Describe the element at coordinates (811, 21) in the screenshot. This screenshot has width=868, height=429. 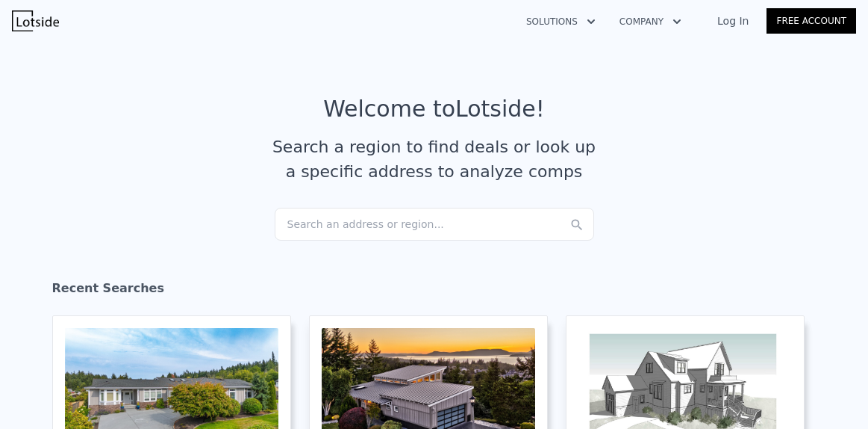
I see `a: Free Account` at that location.